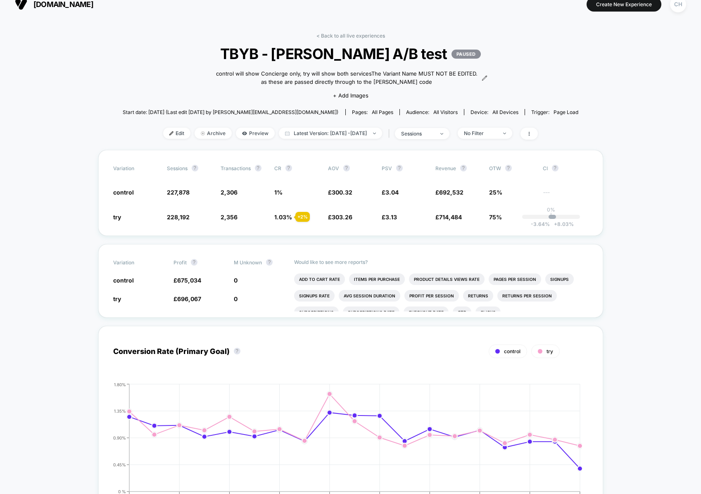 This screenshot has height=494, width=701. Describe the element at coordinates (229, 217) in the screenshot. I see `span: 2,356` at that location.